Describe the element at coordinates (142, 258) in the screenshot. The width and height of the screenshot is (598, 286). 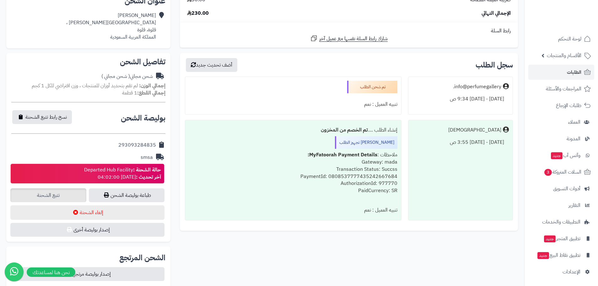
I see `h2: الشحن المرتجع` at that location.